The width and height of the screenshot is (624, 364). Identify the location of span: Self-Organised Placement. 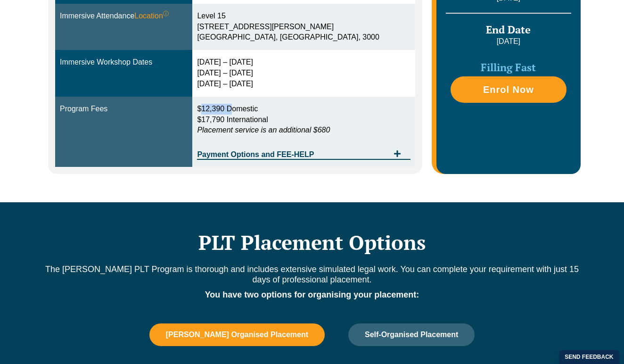
(411, 334).